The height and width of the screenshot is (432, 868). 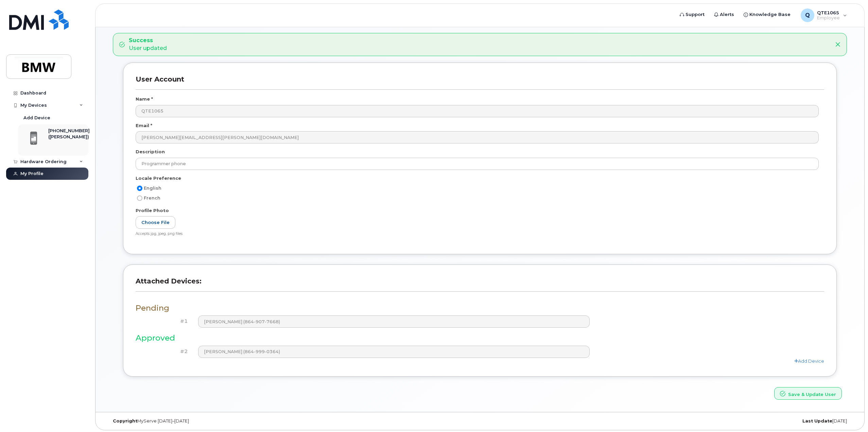 What do you see at coordinates (770, 15) in the screenshot?
I see `span: Knowledge Base` at bounding box center [770, 15].